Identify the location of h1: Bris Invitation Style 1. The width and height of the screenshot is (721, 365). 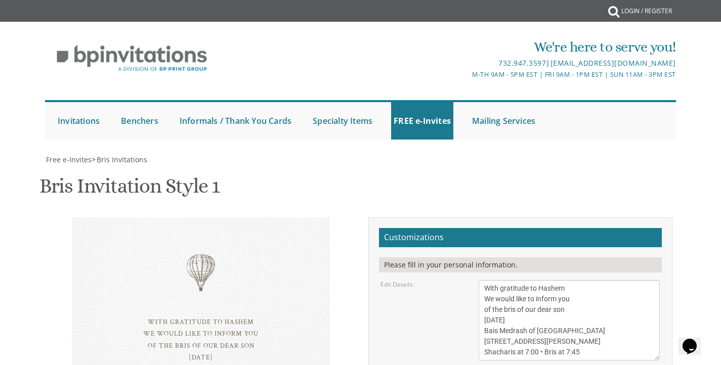
(130, 190).